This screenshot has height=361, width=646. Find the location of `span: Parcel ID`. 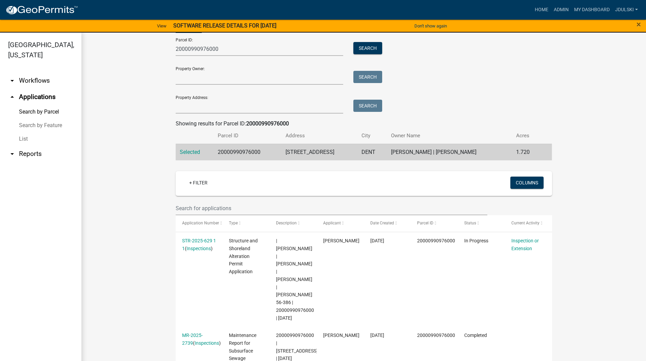

span: Parcel ID is located at coordinates (425, 223).